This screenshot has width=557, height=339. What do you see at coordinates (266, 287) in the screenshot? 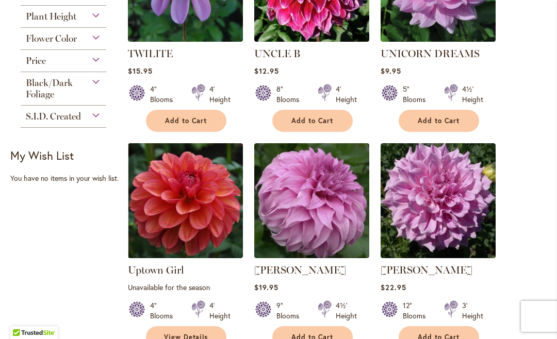
I see `span: $19.95` at bounding box center [266, 287].